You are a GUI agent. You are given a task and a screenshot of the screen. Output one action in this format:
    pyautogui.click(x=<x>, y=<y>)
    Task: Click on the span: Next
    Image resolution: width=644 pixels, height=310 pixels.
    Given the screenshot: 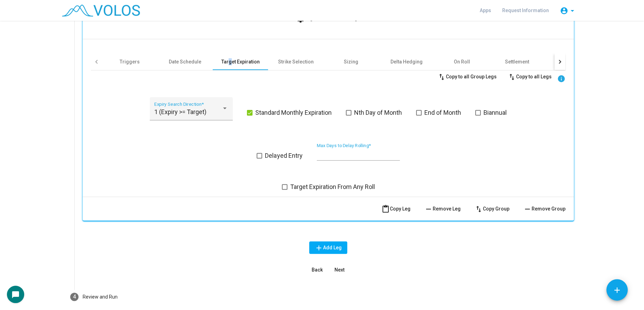 What is the action you would take?
    pyautogui.click(x=340, y=269)
    